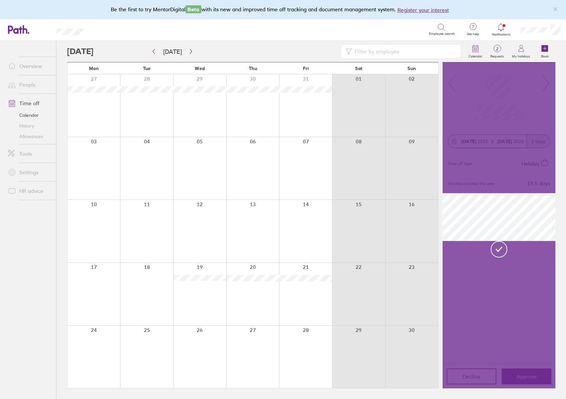 The width and height of the screenshot is (566, 399). What do you see at coordinates (29, 154) in the screenshot?
I see `a: Tools` at bounding box center [29, 154].